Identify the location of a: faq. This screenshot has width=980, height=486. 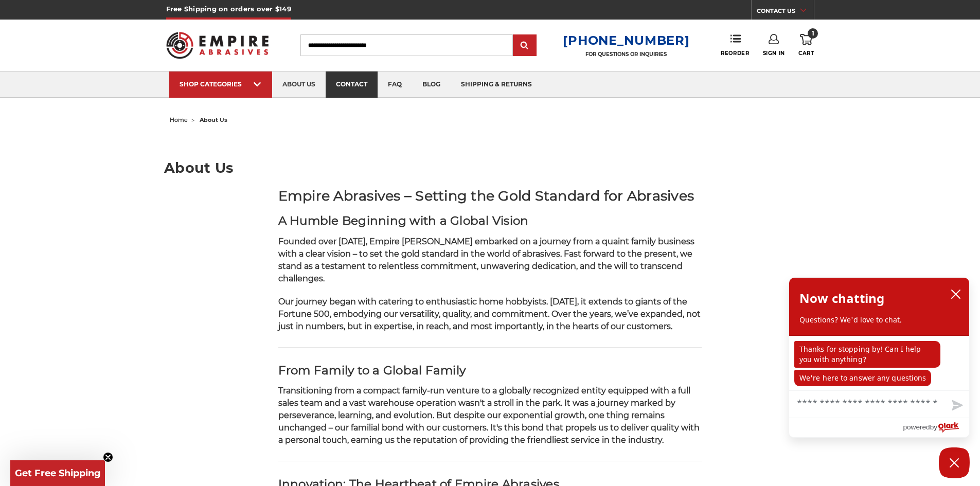
(395, 84).